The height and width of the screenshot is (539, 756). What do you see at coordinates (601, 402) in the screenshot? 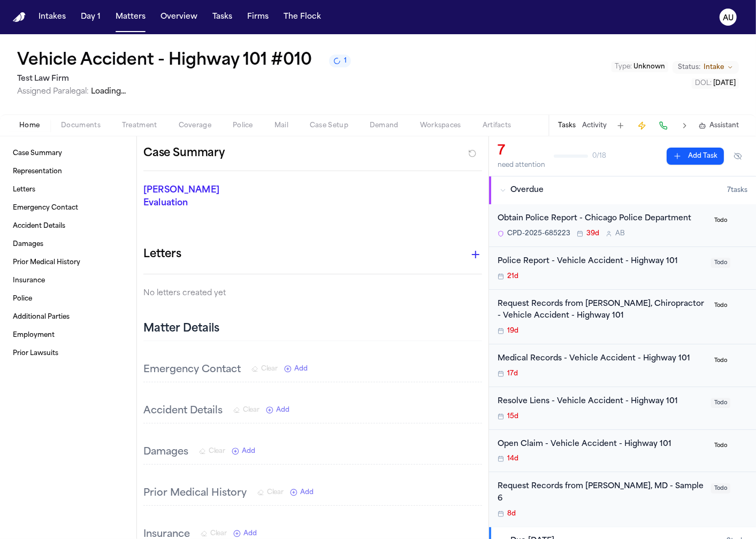
I see `div: Resolve Liens - Vehicle Accident - Highway 101` at bounding box center [601, 402].